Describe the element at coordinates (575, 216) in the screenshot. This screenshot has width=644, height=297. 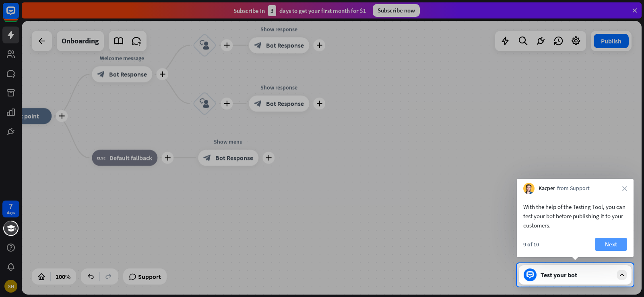
I see `div: With the help of the Testing Tool, you can test your bot before publishing it to your customers.` at that location.